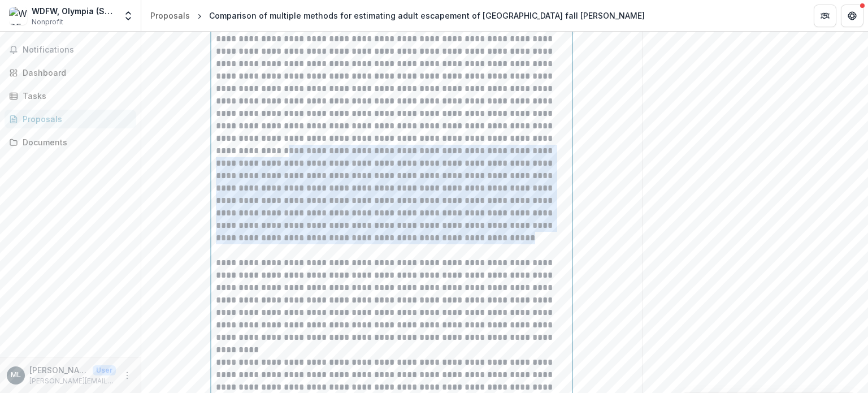 Image resolution: width=868 pixels, height=393 pixels. Describe the element at coordinates (852, 16) in the screenshot. I see `button: Get Help` at that location.